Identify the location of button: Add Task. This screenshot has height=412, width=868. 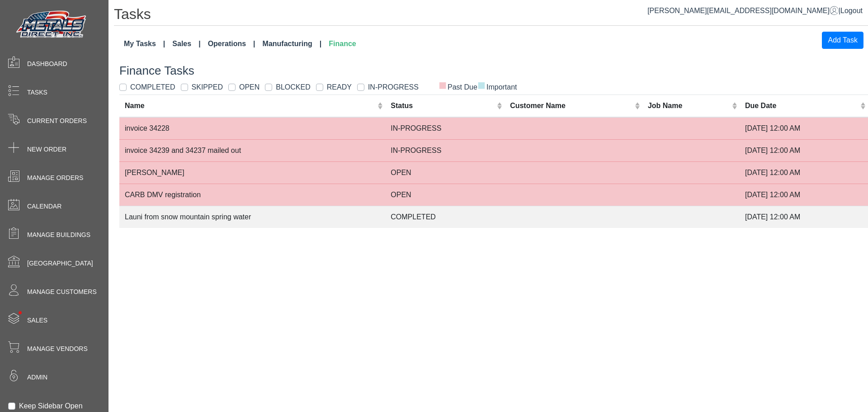
(842, 41).